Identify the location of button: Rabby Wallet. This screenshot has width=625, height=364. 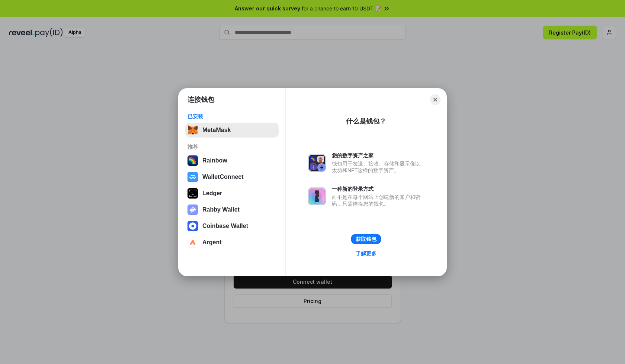
(232, 210).